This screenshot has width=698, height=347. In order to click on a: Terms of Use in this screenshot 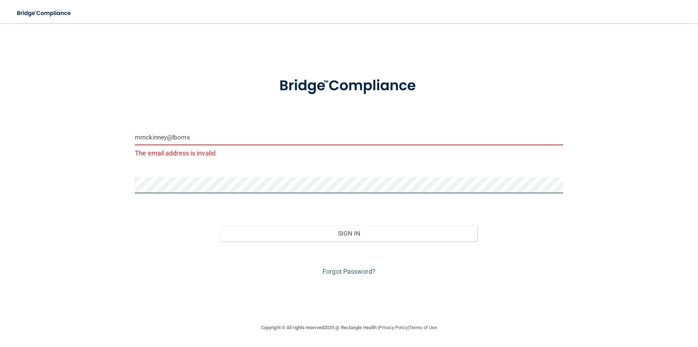, I will do `click(423, 327)`.